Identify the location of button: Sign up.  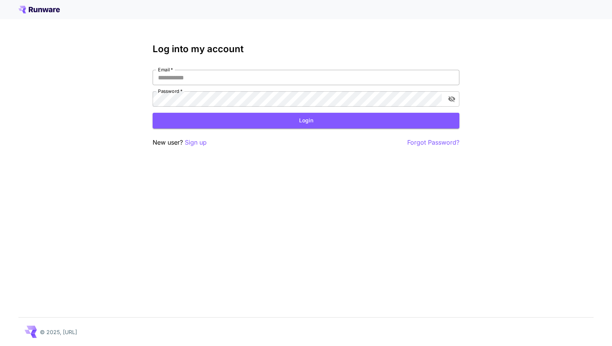
(196, 142).